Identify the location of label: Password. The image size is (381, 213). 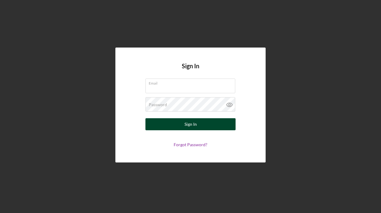
(158, 105).